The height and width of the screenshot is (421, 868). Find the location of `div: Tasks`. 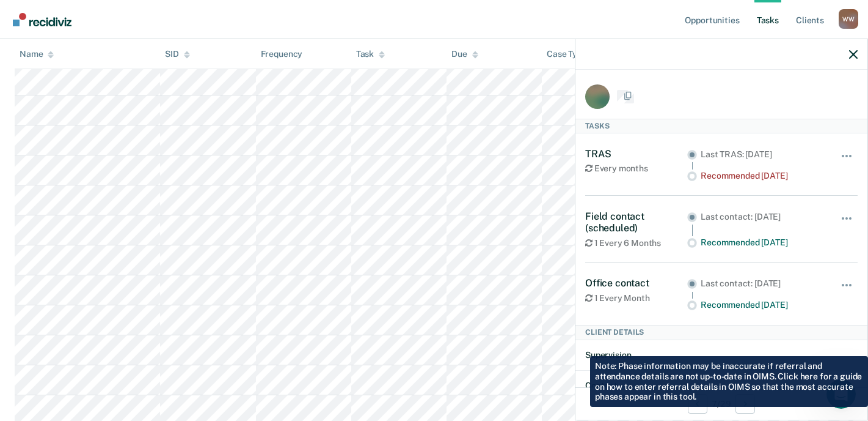

div: Tasks is located at coordinates (721, 126).